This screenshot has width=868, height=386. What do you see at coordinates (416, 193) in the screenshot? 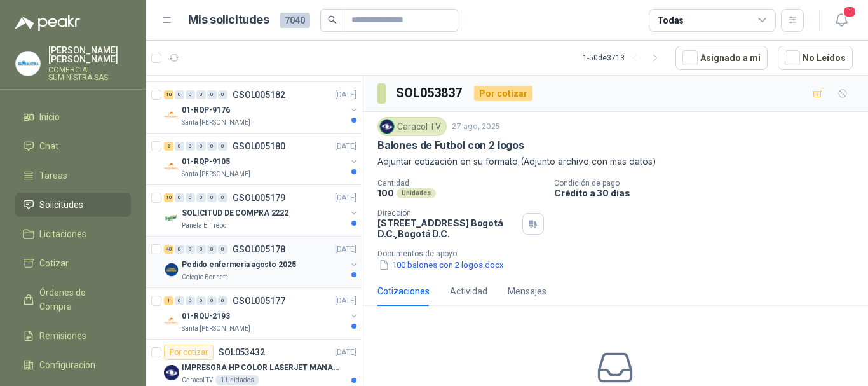
I see `div: Unidades` at bounding box center [416, 193].